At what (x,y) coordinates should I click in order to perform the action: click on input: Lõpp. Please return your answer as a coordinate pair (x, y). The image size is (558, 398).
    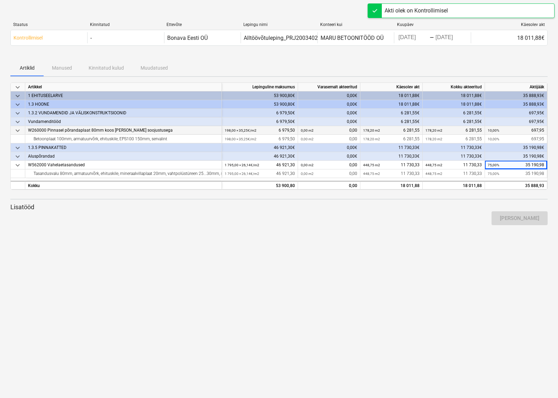
    Looking at the image, I should click on (450, 38).